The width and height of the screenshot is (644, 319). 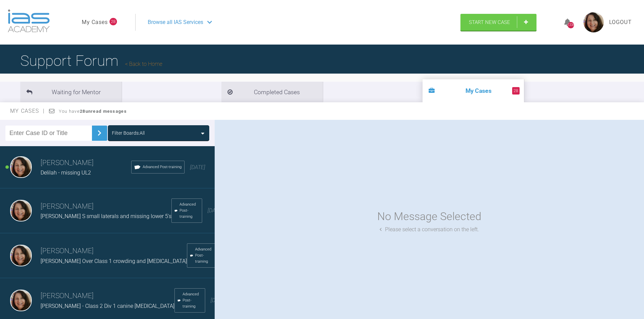 I want to click on div: Please select a conversation on the left., so click(x=429, y=229).